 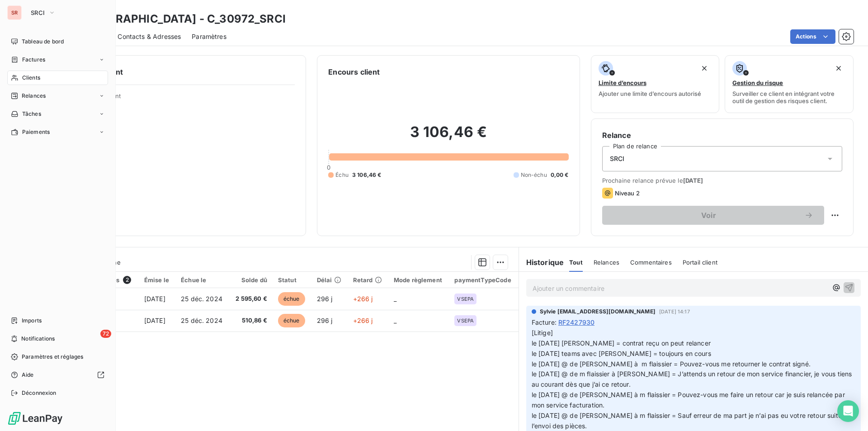 What do you see at coordinates (544, 322) in the screenshot?
I see `span: Facture :` at bounding box center [544, 322].